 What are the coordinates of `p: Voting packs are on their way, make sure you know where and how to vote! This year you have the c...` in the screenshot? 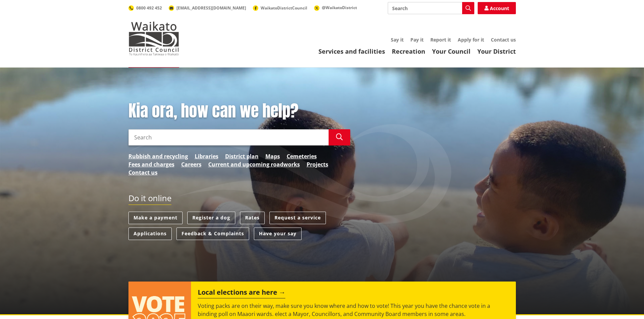 It's located at (353, 310).